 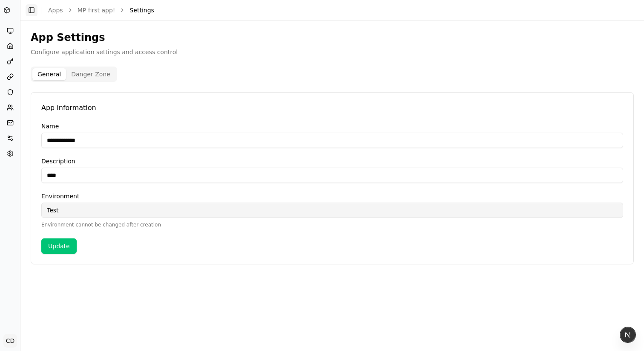 I want to click on nav: breadcrumb, so click(x=101, y=10).